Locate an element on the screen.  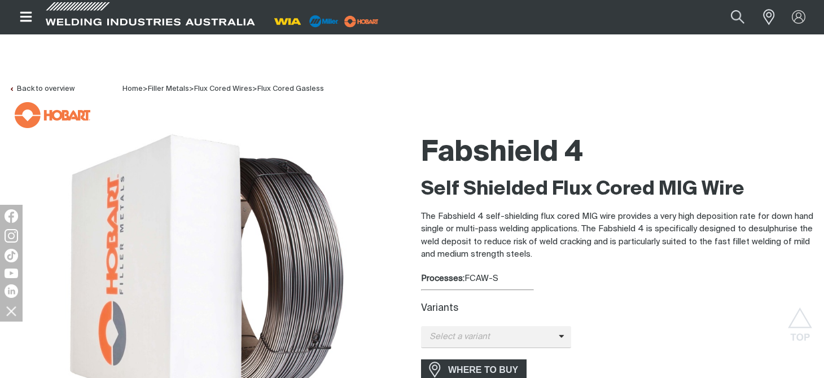
div: FCAW-S is located at coordinates (618, 279).